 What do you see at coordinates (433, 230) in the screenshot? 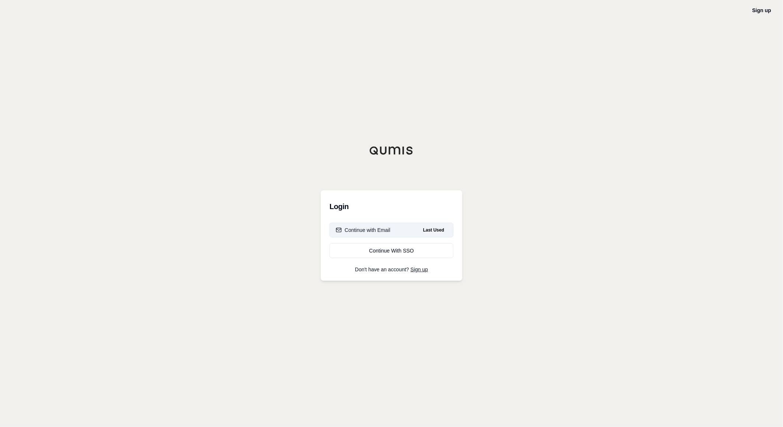
I see `span: Last Used` at bounding box center [433, 230].